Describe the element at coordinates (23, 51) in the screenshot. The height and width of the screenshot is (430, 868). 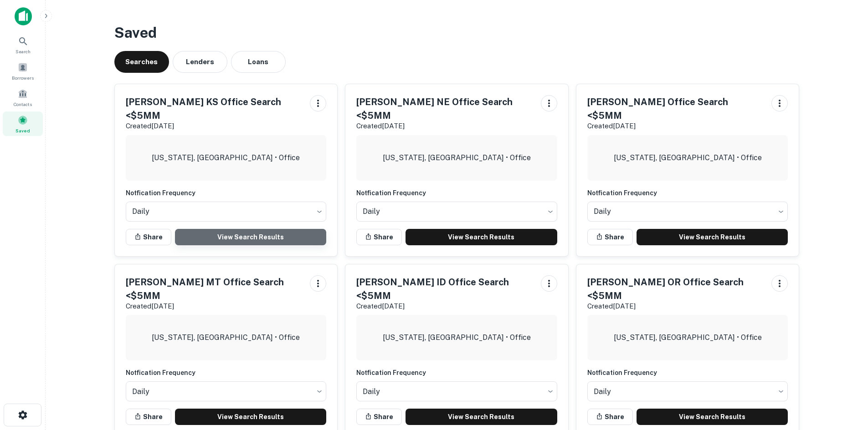
I see `span: Search` at that location.